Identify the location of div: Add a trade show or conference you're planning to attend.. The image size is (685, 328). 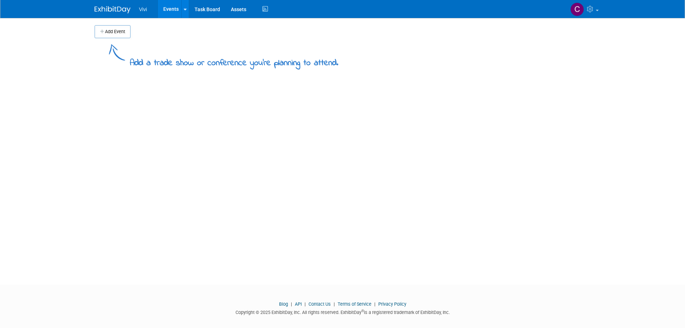
(234, 60).